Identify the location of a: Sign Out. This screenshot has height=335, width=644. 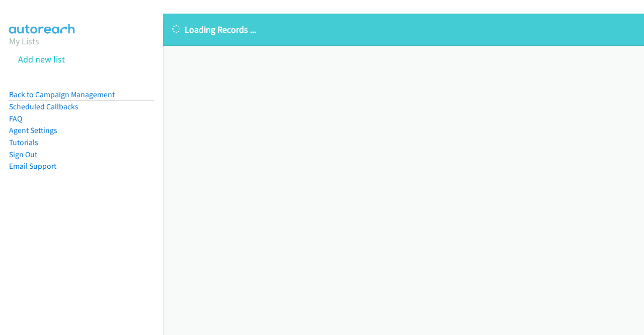
(23, 154).